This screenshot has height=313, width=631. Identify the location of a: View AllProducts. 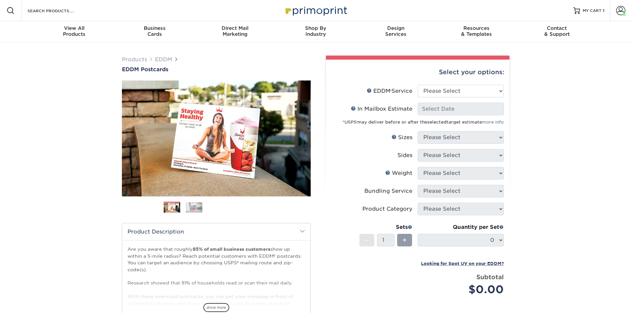
(74, 32).